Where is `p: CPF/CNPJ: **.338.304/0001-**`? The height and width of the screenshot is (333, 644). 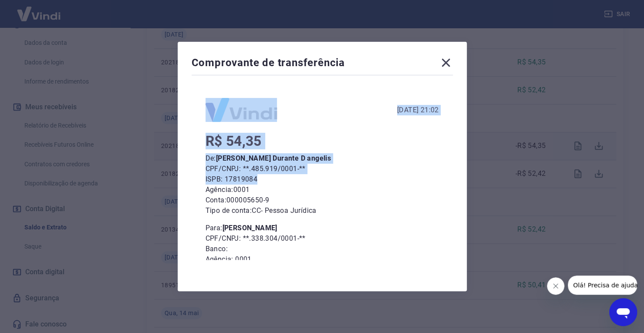
p: CPF/CNPJ: **.338.304/0001-** is located at coordinates (322, 239).